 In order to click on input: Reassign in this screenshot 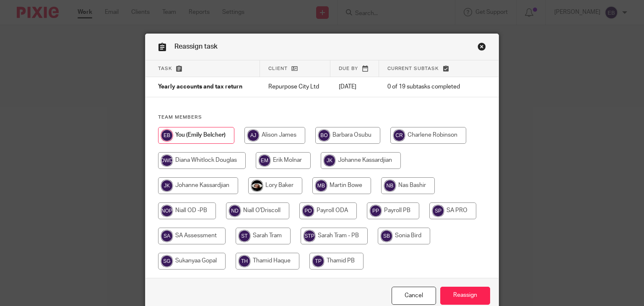, I will do `click(465, 295)`.